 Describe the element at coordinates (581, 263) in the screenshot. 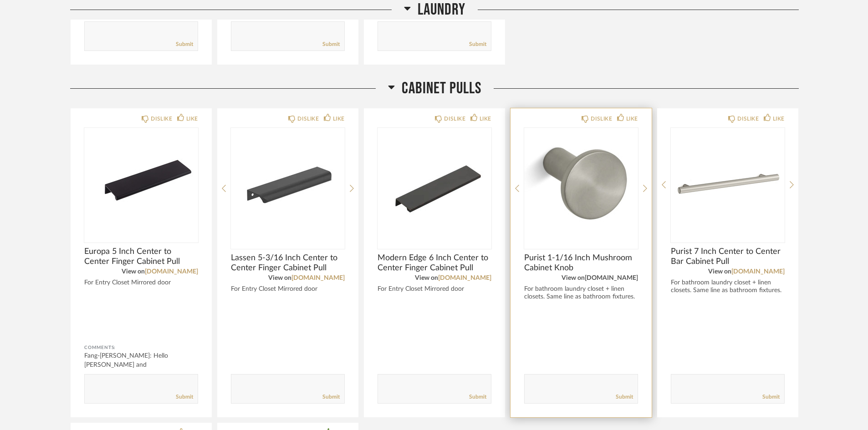

I see `span: Purist 1-1/16 Inch Mushroom Cabinet Knob` at that location.